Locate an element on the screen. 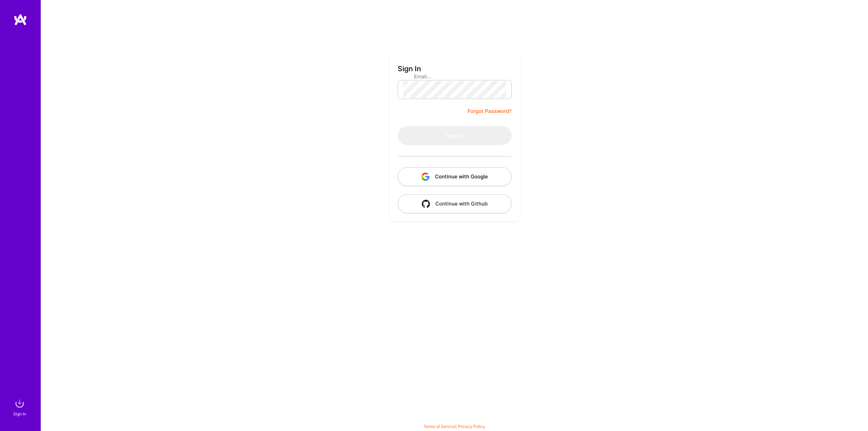 The width and height of the screenshot is (868, 431). button: Sign In is located at coordinates (455, 135).